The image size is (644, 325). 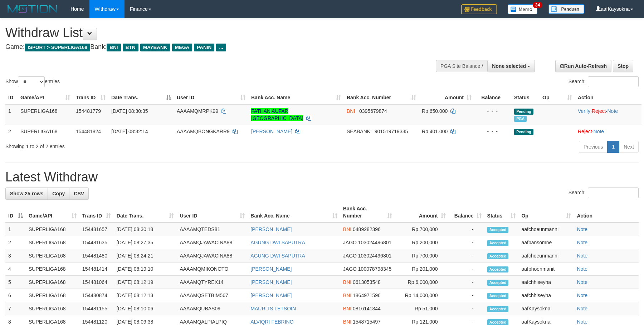 What do you see at coordinates (26, 194) in the screenshot?
I see `span: Show 25 rows` at bounding box center [26, 194].